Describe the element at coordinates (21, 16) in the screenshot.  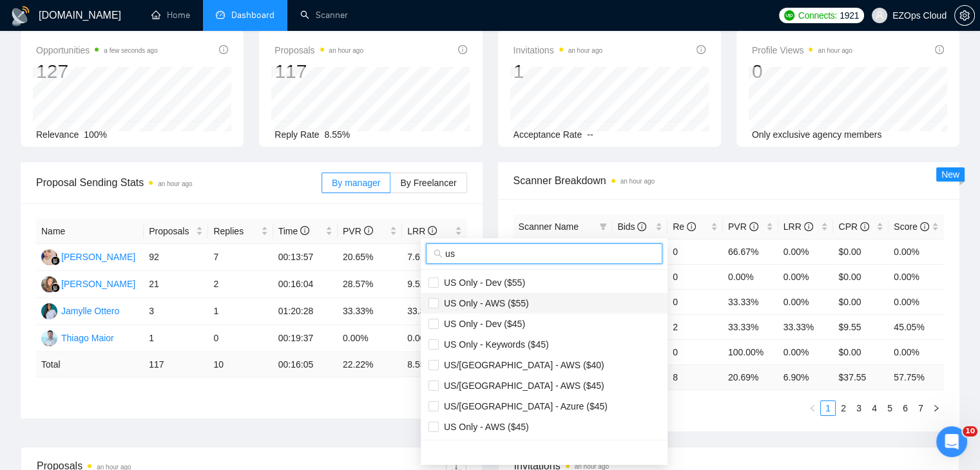
I see `img: logo` at that location.